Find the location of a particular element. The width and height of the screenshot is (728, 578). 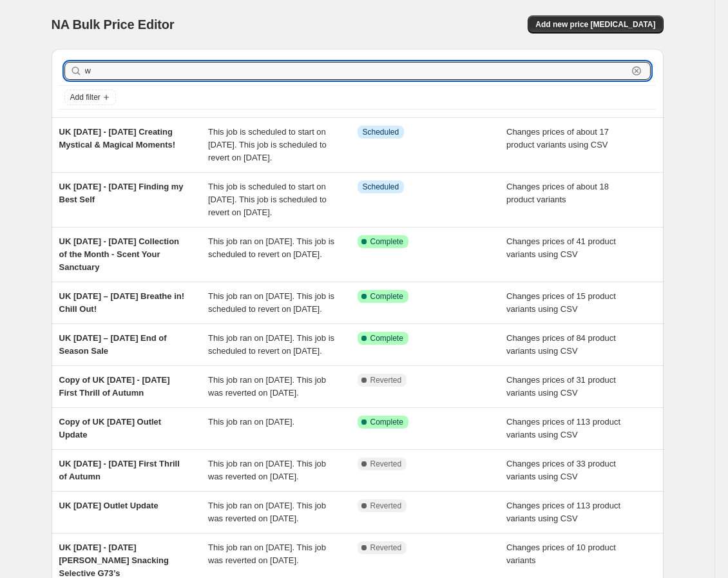

span: Add filter is located at coordinates (85, 97).